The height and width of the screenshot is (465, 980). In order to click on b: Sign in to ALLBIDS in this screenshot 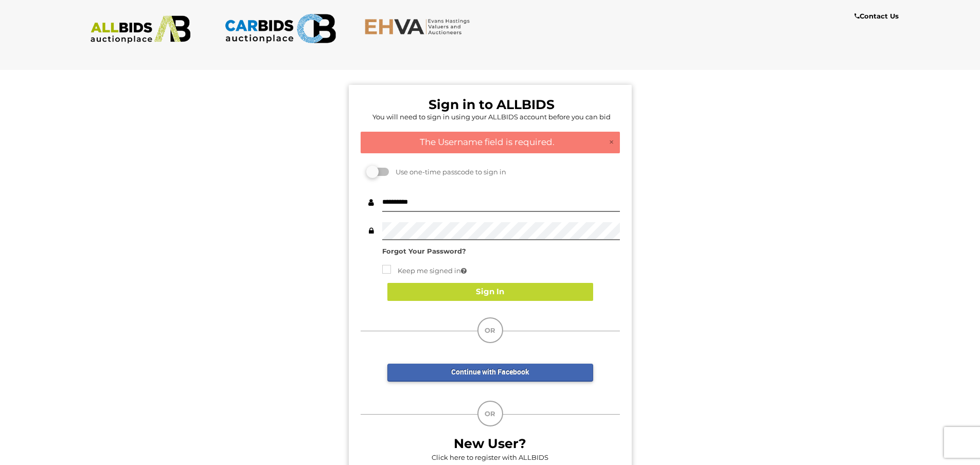, I will do `click(491, 104)`.